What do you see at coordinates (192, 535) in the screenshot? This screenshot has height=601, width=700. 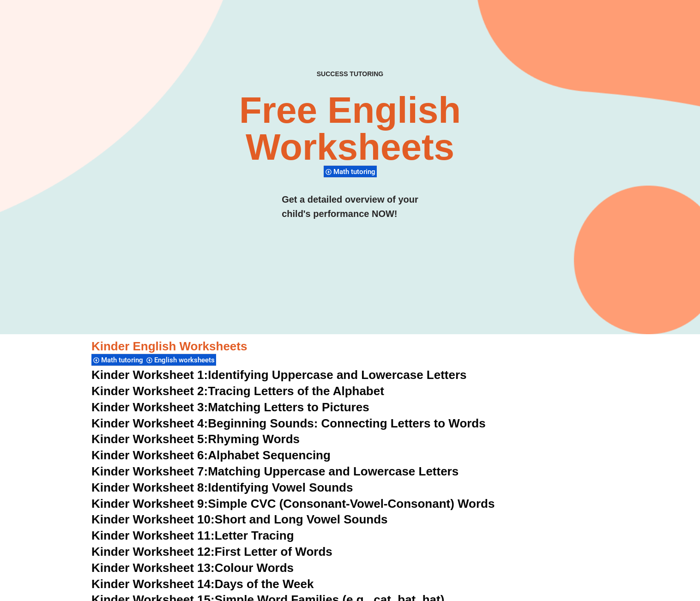 I see `a: Kinder Worksheet 11:Letter Tracing` at bounding box center [192, 535].